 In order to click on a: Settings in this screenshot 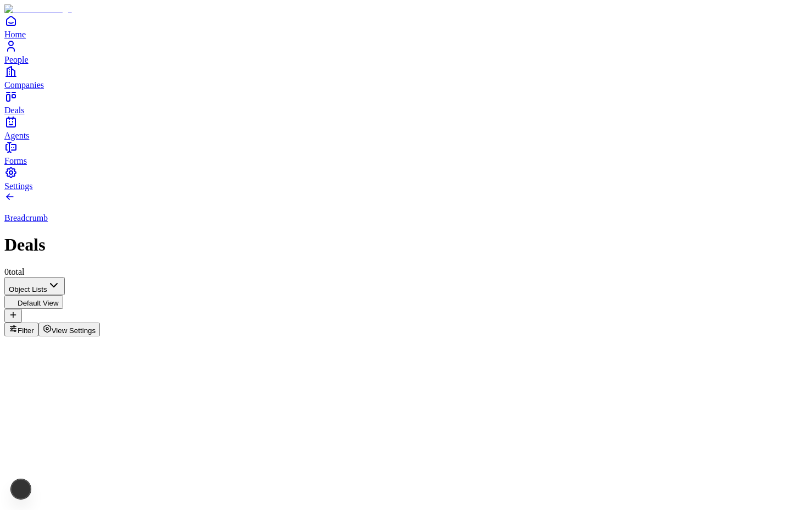, I will do `click(406, 178)`.